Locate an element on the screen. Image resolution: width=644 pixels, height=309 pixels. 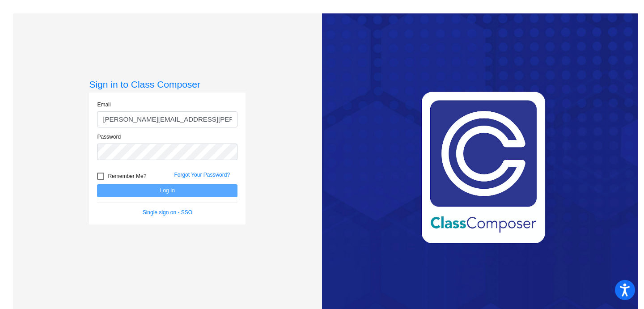
button: Log In is located at coordinates (167, 190).